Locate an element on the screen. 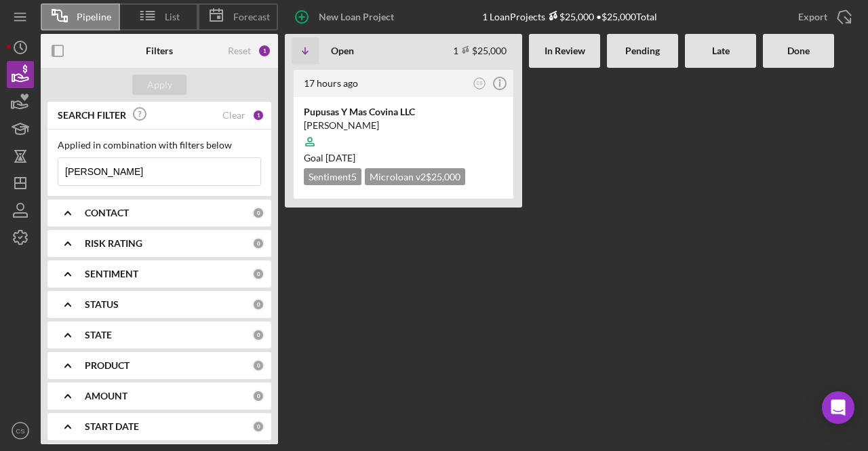 The height and width of the screenshot is (451, 868). b: Late is located at coordinates (720, 51).